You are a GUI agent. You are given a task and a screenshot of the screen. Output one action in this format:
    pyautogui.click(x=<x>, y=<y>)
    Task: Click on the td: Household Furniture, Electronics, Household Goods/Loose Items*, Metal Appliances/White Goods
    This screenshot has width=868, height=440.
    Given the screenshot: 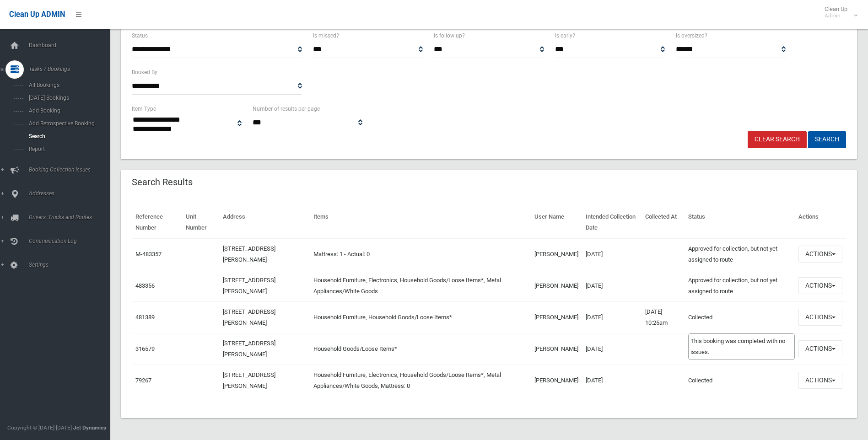 What is the action you would take?
    pyautogui.click(x=420, y=285)
    